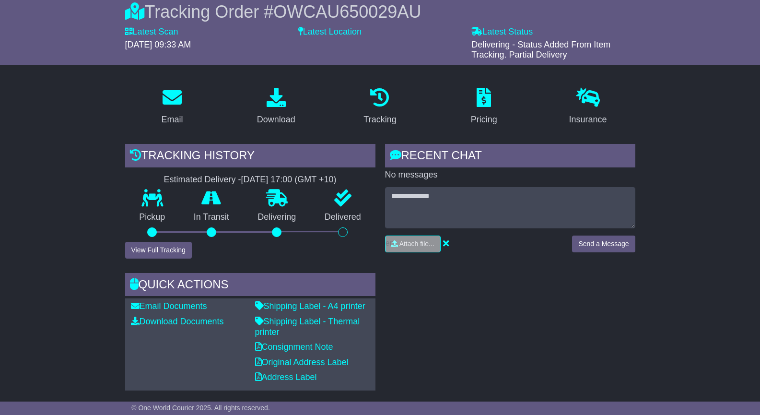 This screenshot has height=415, width=760. What do you see at coordinates (330, 32) in the screenshot?
I see `label: Latest Location` at bounding box center [330, 32].